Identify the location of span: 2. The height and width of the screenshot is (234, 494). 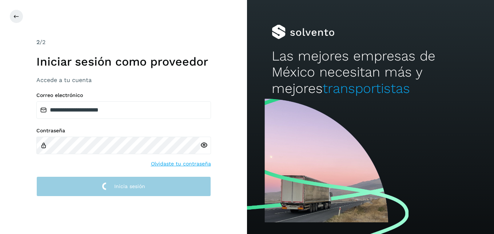
(38, 42).